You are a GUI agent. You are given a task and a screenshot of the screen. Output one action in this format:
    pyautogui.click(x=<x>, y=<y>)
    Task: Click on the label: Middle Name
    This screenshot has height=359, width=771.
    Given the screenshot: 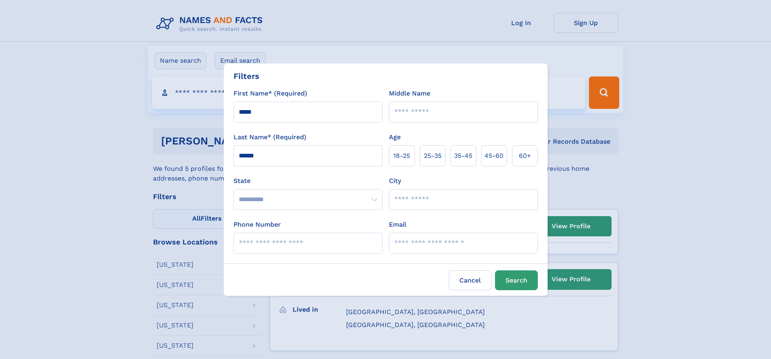 What is the action you would take?
    pyautogui.click(x=410, y=94)
    